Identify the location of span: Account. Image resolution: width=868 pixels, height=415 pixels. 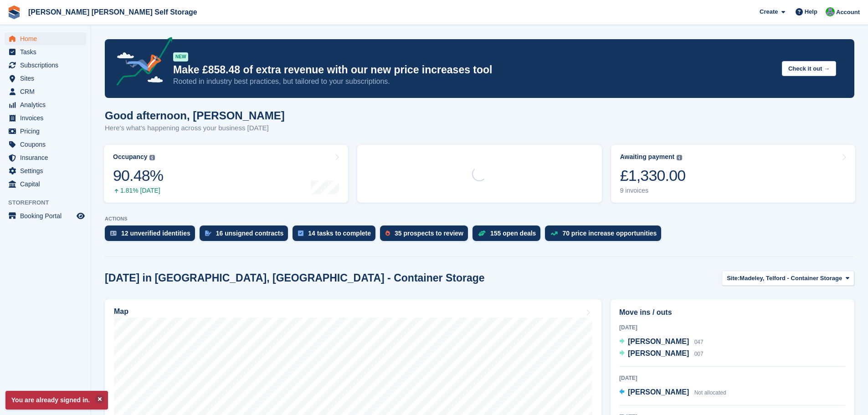
(848, 12).